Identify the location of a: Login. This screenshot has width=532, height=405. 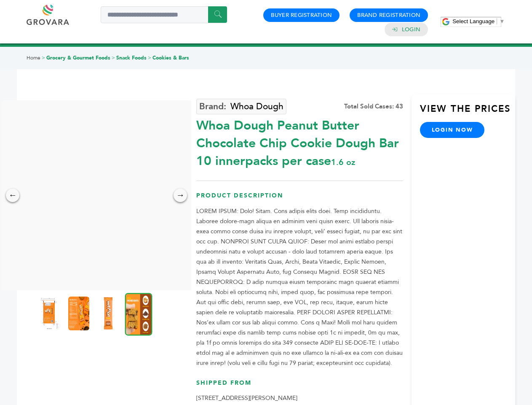
(411, 30).